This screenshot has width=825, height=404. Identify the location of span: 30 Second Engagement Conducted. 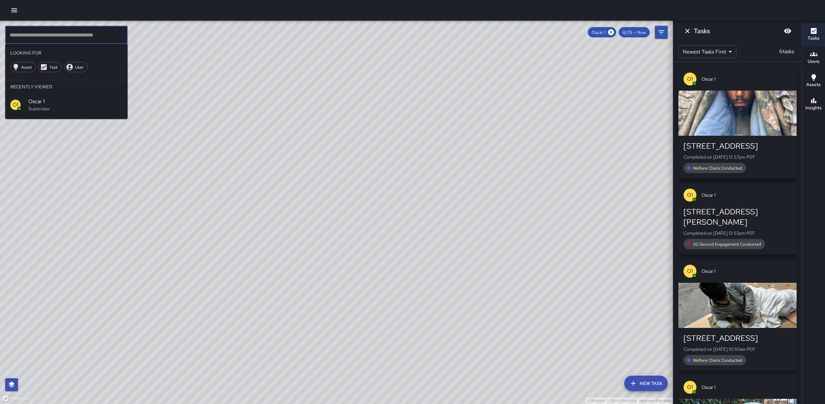
(727, 244).